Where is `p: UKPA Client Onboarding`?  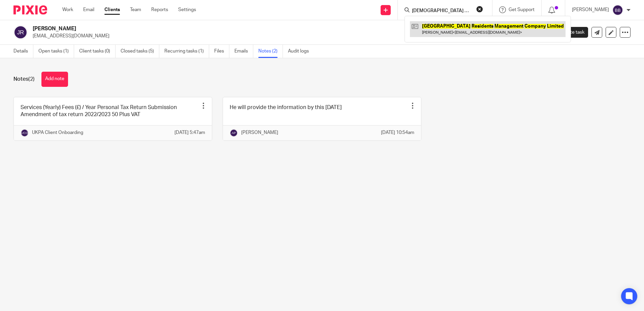 p: UKPA Client Onboarding is located at coordinates (58, 133).